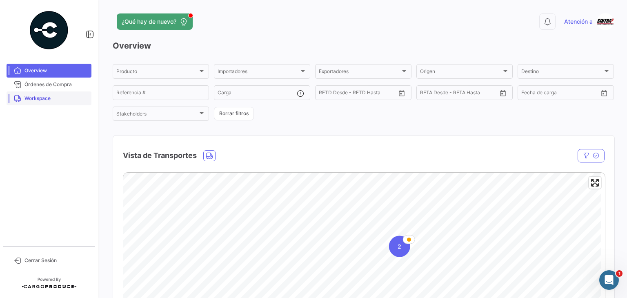 This screenshot has height=298, width=627. I want to click on span: Importadores, so click(258, 73).